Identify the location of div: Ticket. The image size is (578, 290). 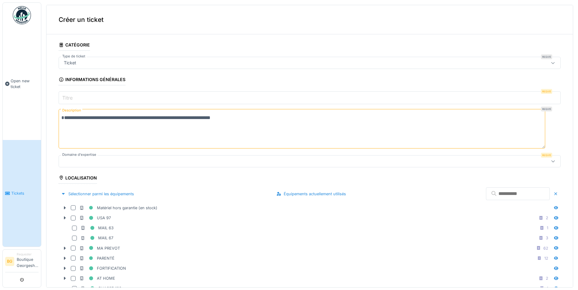
(70, 63).